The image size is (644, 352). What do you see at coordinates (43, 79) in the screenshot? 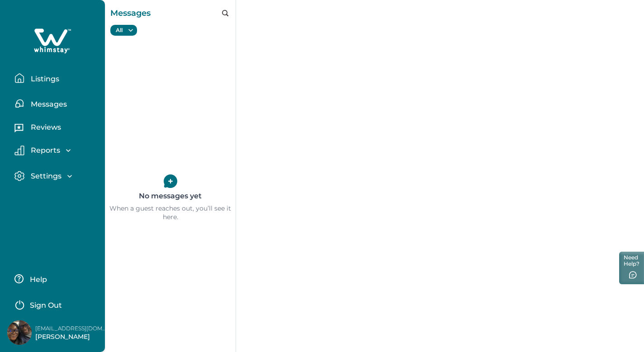
I see `p: Listings` at bounding box center [43, 79].